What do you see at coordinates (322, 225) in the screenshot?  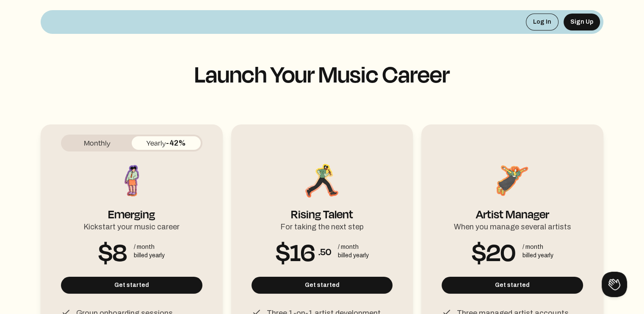 I see `div: For taking the next step` at bounding box center [322, 225].